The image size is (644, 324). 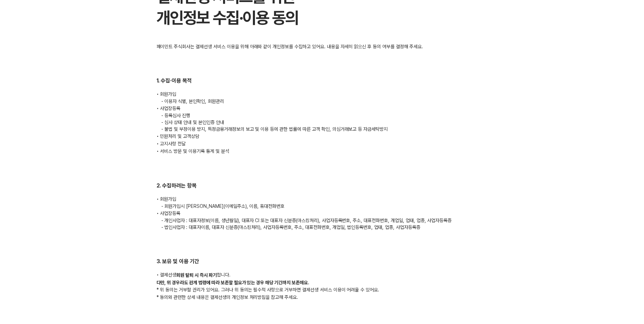 What do you see at coordinates (322, 136) in the screenshot?
I see `div: • 민원처리 및 고객상담` at bounding box center [322, 136].